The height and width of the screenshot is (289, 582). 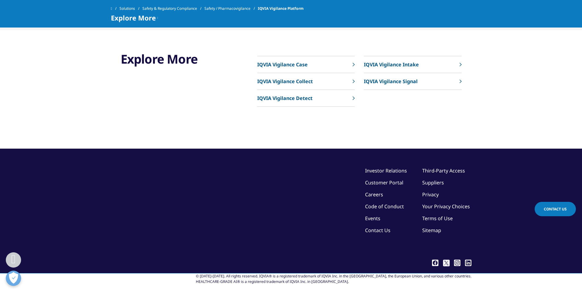 I want to click on button: Open Preferences, so click(x=13, y=278).